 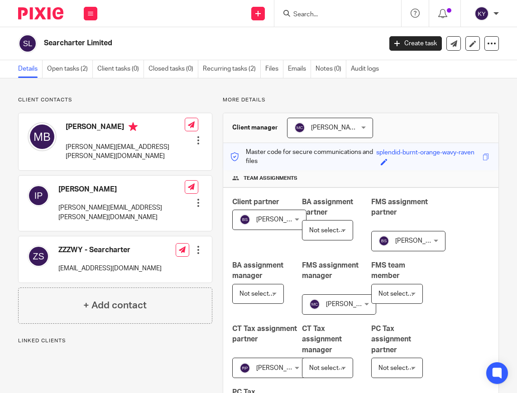 I want to click on h3: Client manager, so click(x=255, y=128).